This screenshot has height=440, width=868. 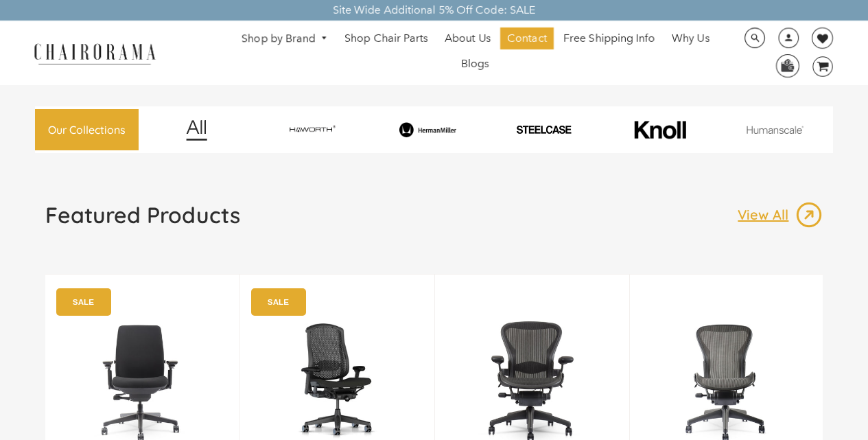 I want to click on a: Blogs, so click(x=475, y=63).